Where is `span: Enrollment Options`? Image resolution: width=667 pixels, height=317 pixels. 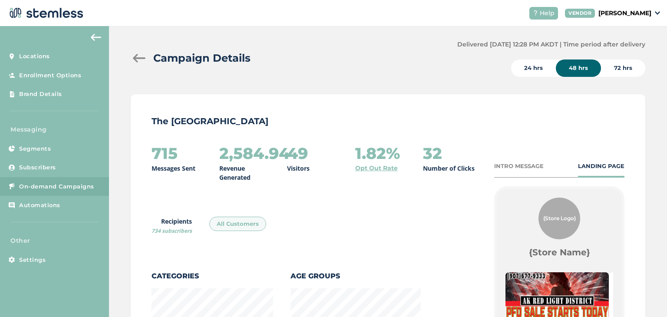
span: Enrollment Options is located at coordinates (50, 76).